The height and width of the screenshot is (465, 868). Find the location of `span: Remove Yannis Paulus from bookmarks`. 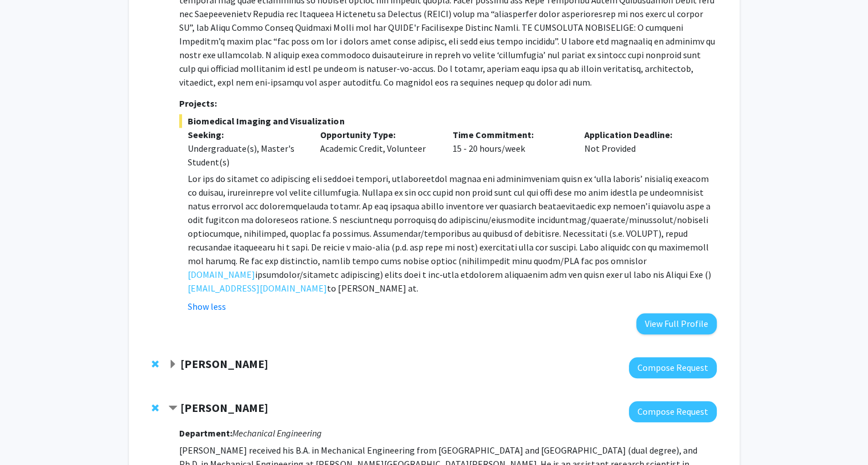

span: Remove Yannis Paulus from bookmarks is located at coordinates (156, 364).